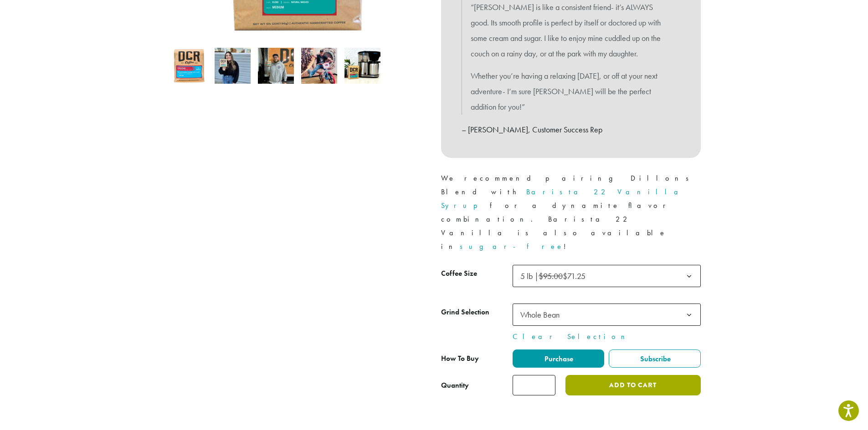  Describe the element at coordinates (633, 385) in the screenshot. I see `button: Add to cart` at that location.